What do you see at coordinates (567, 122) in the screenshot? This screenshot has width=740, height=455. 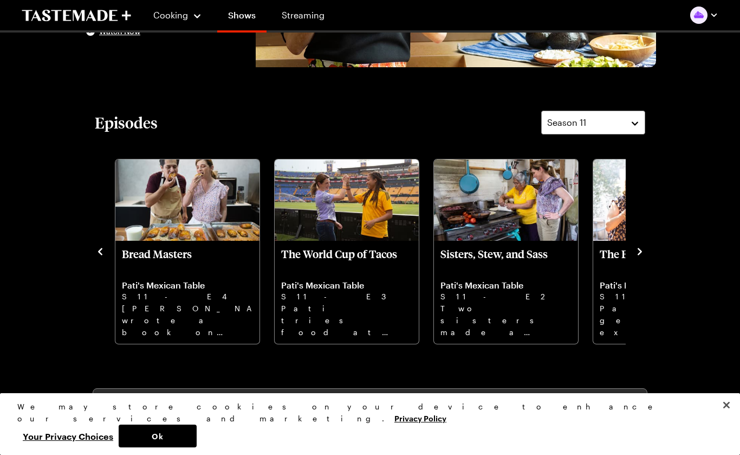 I see `span: Season 11` at bounding box center [567, 122].